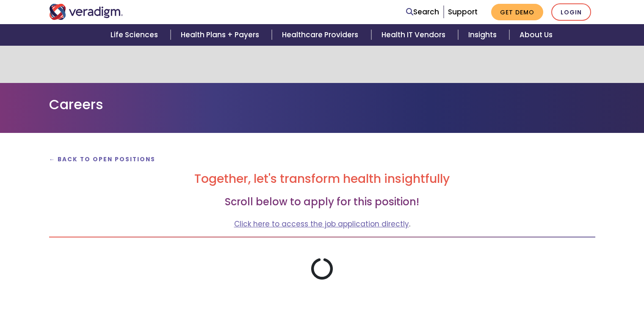 Image resolution: width=644 pixels, height=309 pixels. I want to click on h3: Scroll below to apply for this position!, so click(322, 202).